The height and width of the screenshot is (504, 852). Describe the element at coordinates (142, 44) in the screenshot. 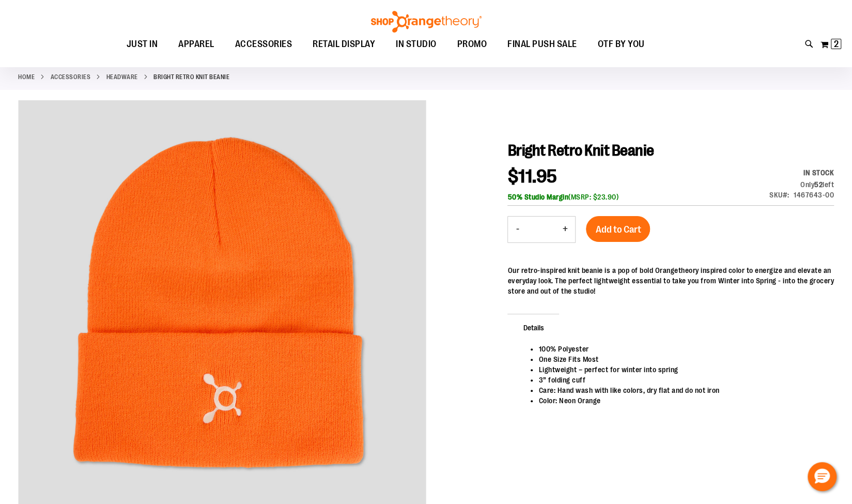

I see `span: JUST IN` at that location.